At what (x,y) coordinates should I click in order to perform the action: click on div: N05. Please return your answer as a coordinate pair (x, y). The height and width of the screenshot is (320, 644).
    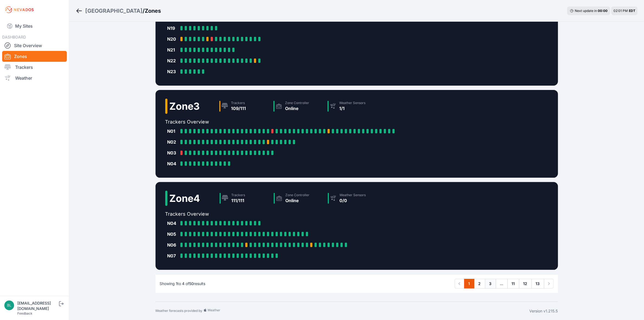
    Looking at the image, I should click on (173, 234).